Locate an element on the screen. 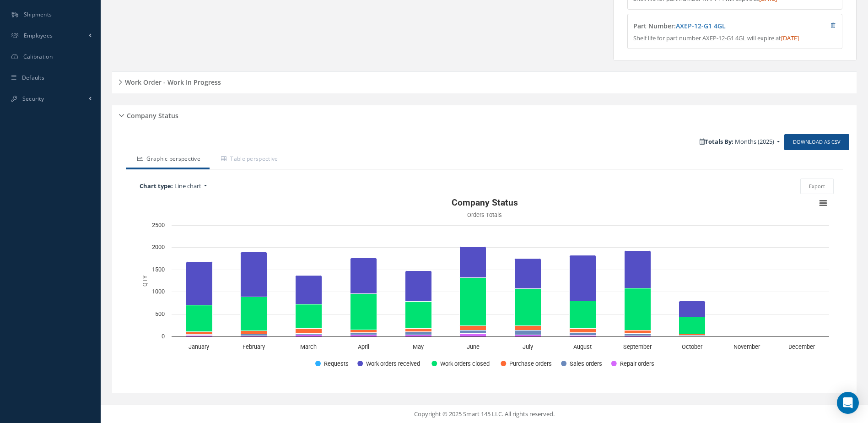 The width and height of the screenshot is (868, 423). path: March, 34. Sales orders. is located at coordinates (309, 334).